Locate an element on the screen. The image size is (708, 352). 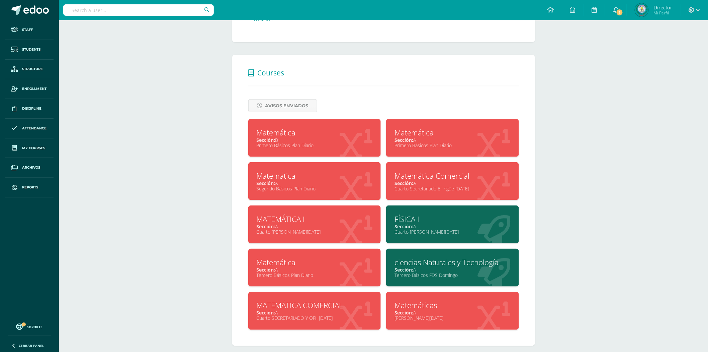
span: Courses is located at coordinates (271, 73).